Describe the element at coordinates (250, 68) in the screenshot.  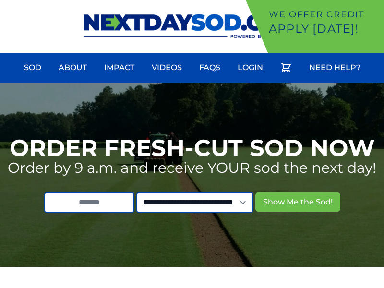
I see `a: Login` at that location.